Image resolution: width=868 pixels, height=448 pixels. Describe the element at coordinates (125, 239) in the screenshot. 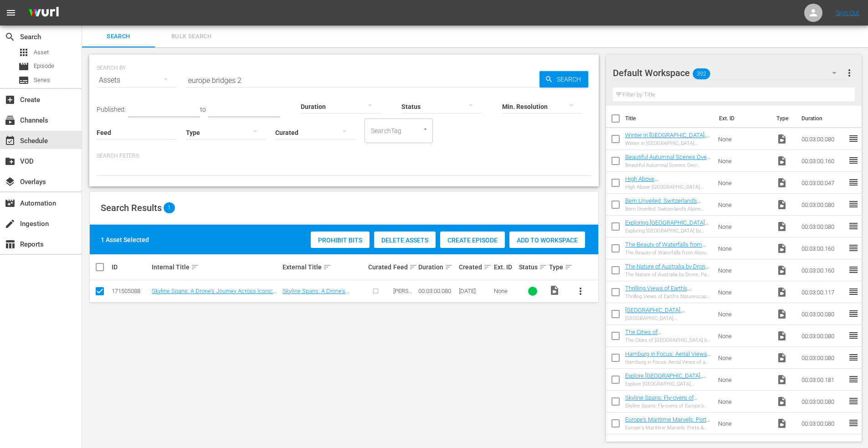

I see `div: 1 Asset Selected` at that location.